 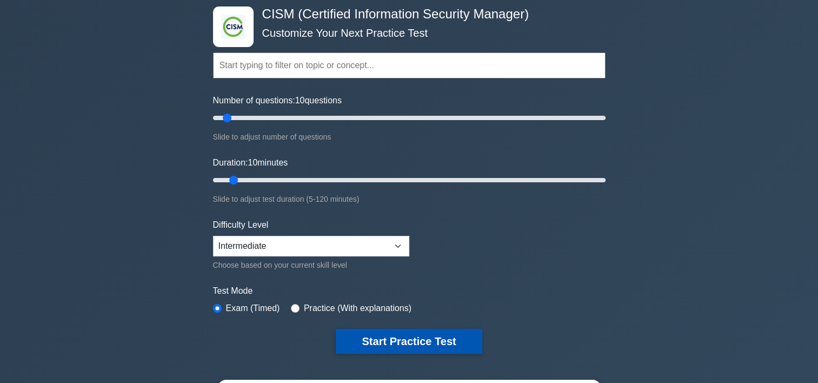 I want to click on label: Difficulty Level, so click(x=240, y=225).